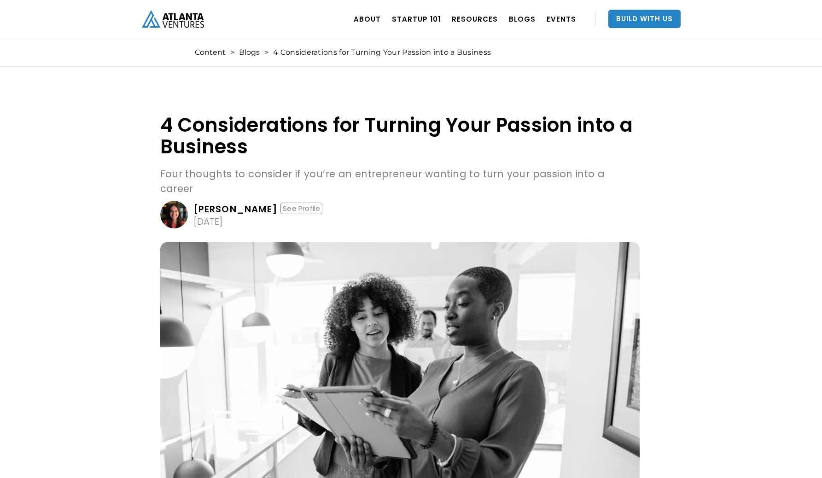  What do you see at coordinates (475, 19) in the screenshot?
I see `a: RESOURCES` at bounding box center [475, 19].